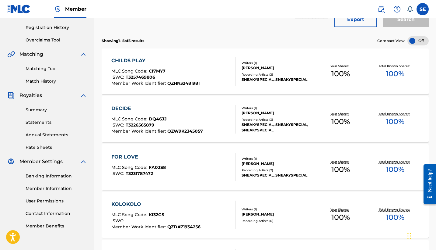 The width and height of the screenshot is (436, 250). What do you see at coordinates (31, 95) in the screenshot?
I see `span: Royalties` at bounding box center [31, 95].